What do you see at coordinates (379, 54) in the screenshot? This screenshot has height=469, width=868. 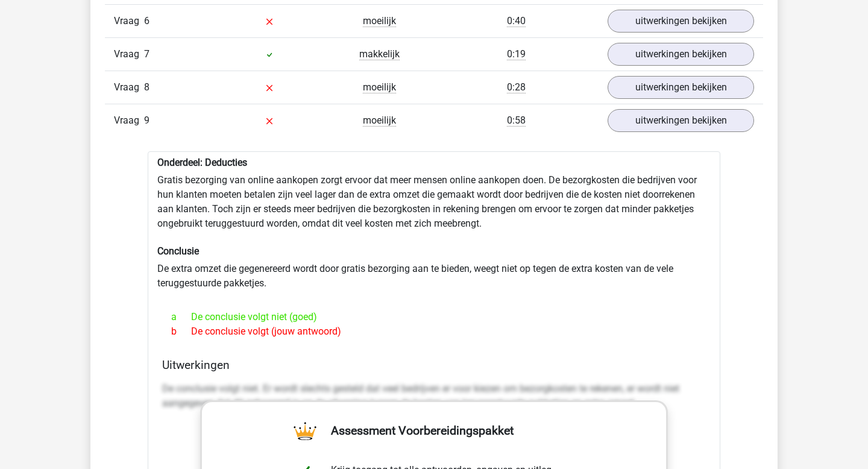 I see `span: makkelijk` at bounding box center [379, 54].